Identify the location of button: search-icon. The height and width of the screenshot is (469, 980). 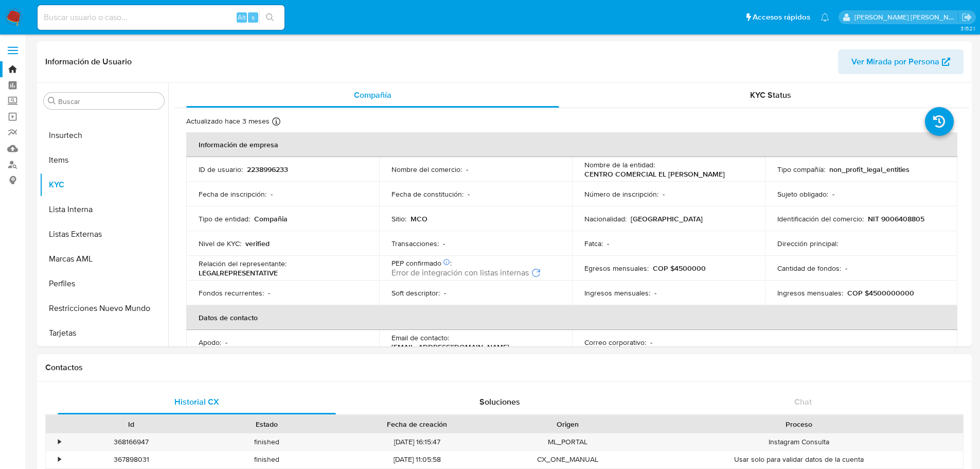
(269, 18).